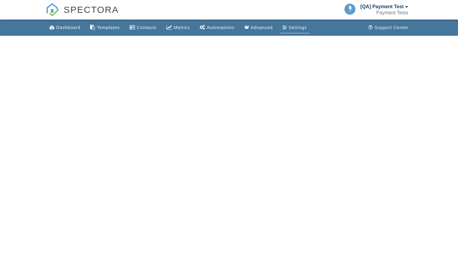 The height and width of the screenshot is (263, 458). I want to click on a: Dashboard, so click(65, 27).